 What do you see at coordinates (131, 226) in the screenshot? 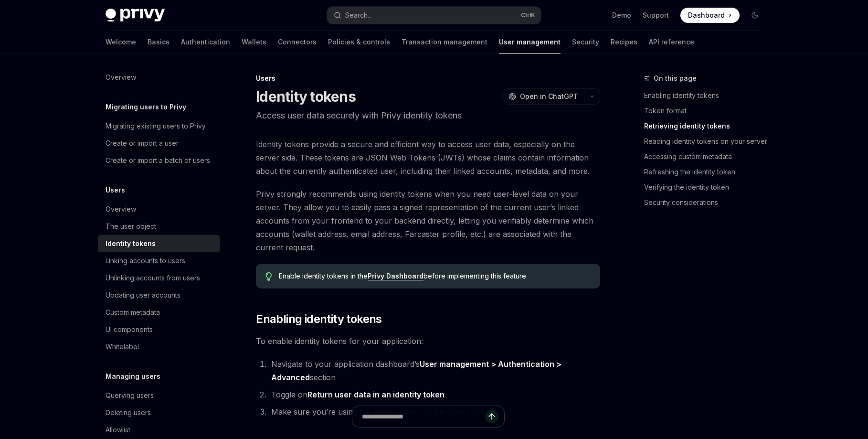
I see `div: The user object` at bounding box center [131, 226].